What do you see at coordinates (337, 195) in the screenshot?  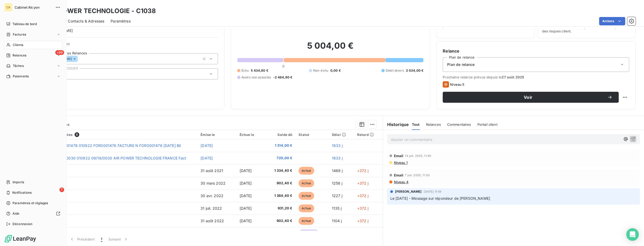 I see `span: 1227 j` at bounding box center [337, 195].